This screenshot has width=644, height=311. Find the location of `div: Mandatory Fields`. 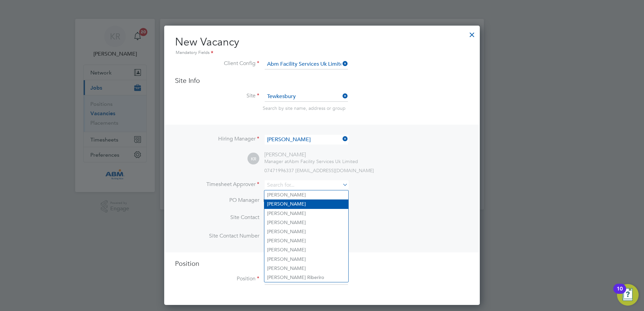

div: Mandatory Fields is located at coordinates (322, 53).